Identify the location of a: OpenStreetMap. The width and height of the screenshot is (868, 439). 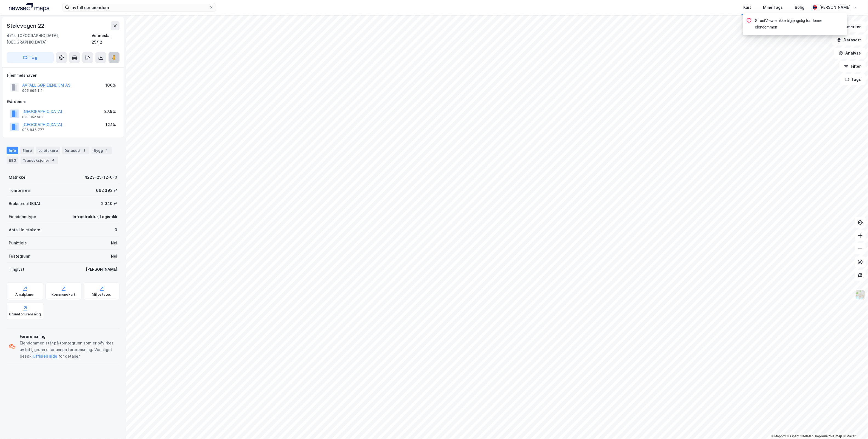
(801, 437).